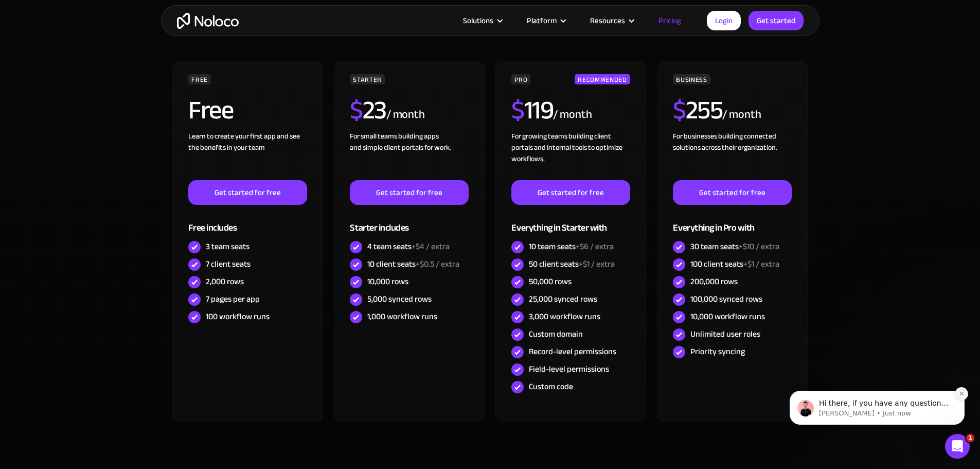 The image size is (980, 469). I want to click on div: Starter includes, so click(409, 221).